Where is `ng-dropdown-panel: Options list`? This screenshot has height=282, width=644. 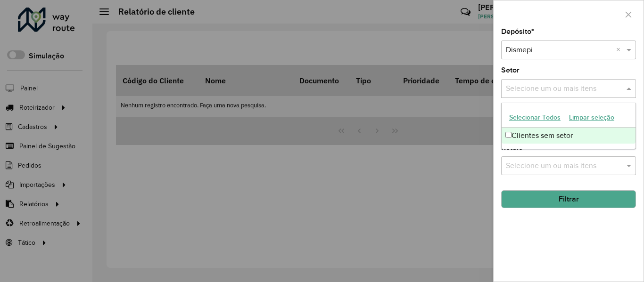 ng-dropdown-panel: Options list is located at coordinates (569, 126).